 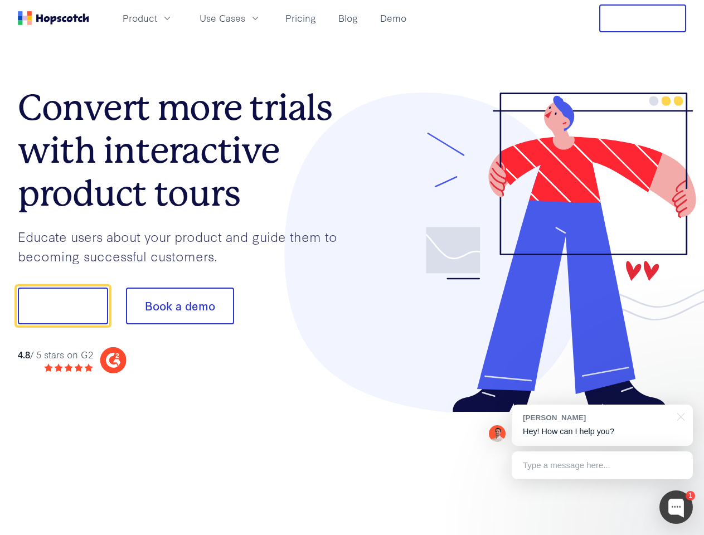 I want to click on img: Mark Spera, so click(x=497, y=433).